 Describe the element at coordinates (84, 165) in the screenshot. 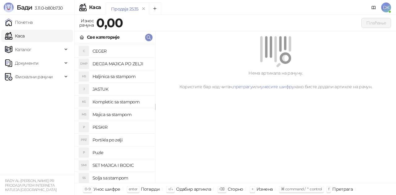

I see `div: SMI` at that location.